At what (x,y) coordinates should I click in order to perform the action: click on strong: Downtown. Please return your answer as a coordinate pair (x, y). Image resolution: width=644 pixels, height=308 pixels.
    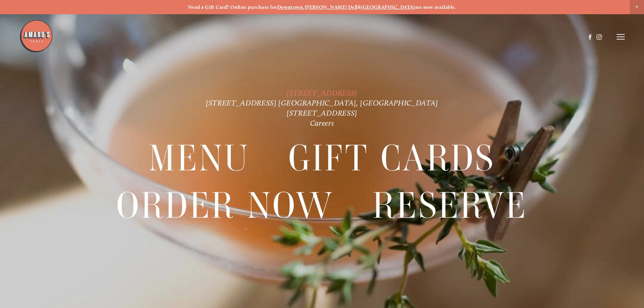
    Looking at the image, I should click on (290, 7).